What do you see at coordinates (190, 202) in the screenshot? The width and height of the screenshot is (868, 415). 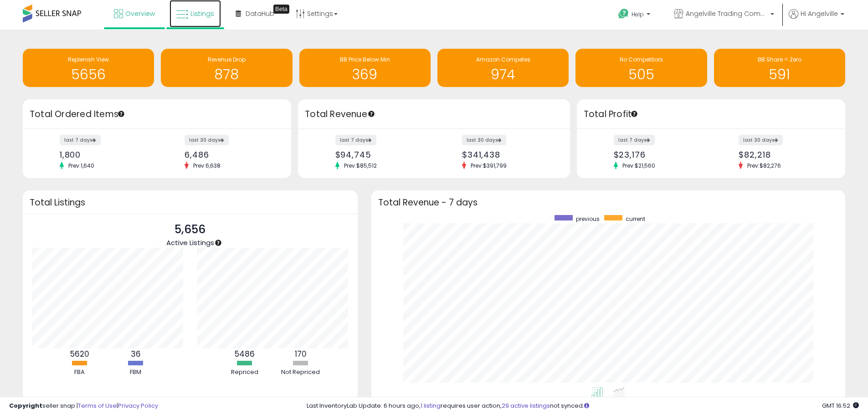 I see `h3: Total Listings` at bounding box center [190, 202].